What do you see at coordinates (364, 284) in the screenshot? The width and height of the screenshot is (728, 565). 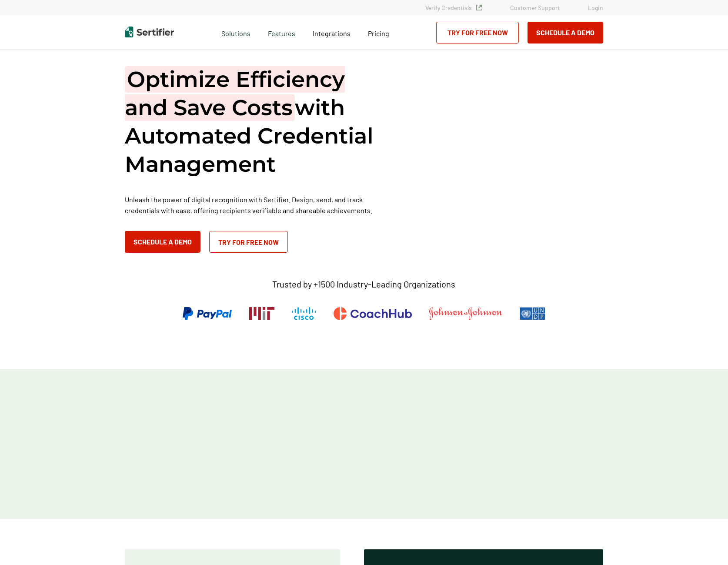 I see `p: Trusted by +1500 Industry-Leading Organizations` at bounding box center [364, 284].